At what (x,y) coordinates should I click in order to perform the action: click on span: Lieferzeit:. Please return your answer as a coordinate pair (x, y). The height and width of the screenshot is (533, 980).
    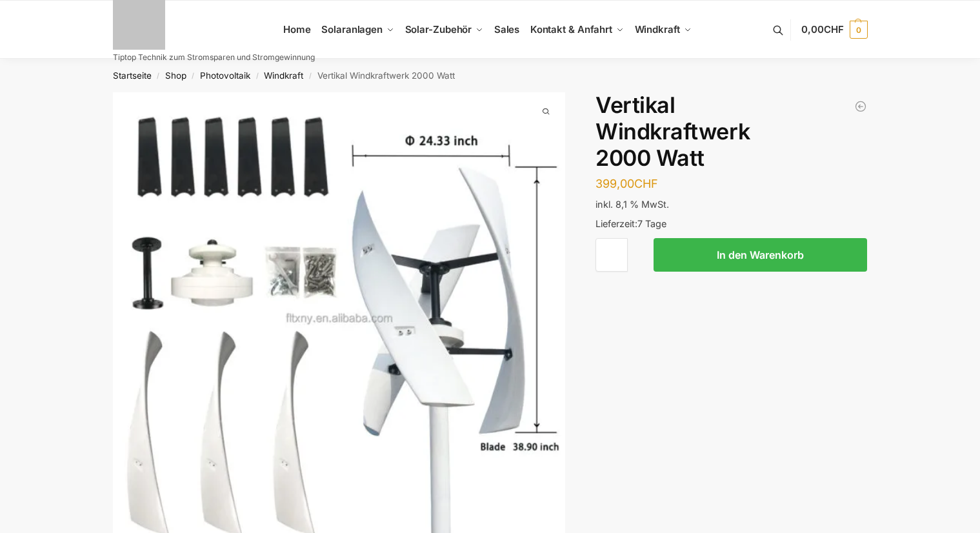
    Looking at the image, I should click on (631, 223).